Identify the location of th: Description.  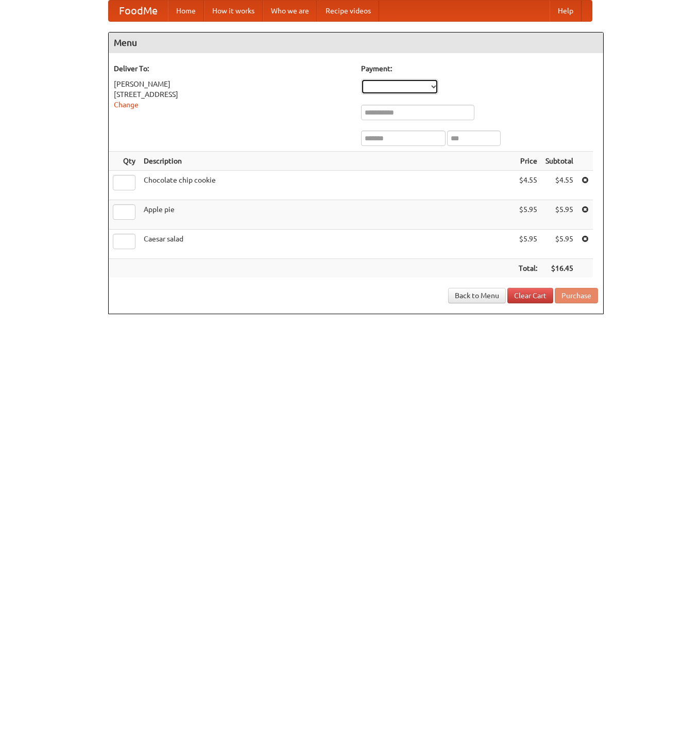
(327, 161).